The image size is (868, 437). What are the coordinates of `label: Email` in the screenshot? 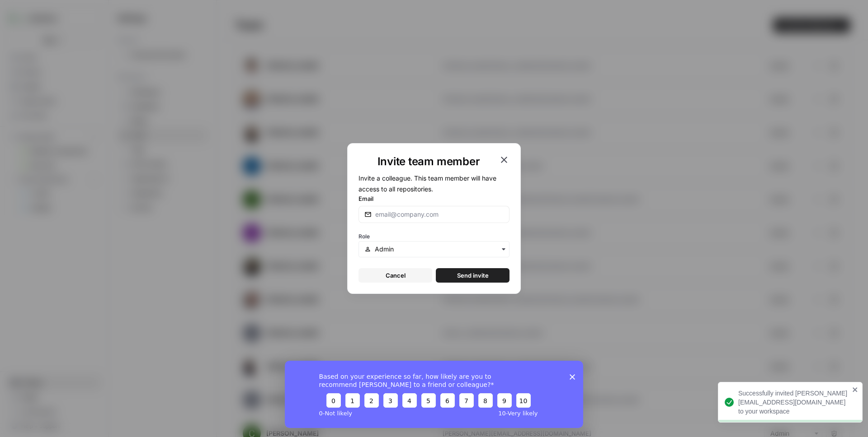 It's located at (434, 198).